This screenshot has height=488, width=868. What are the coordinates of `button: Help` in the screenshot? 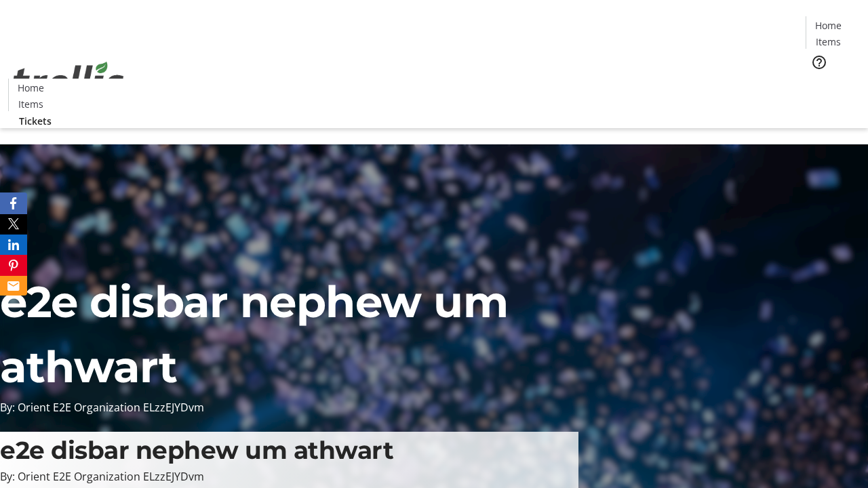 It's located at (819, 62).